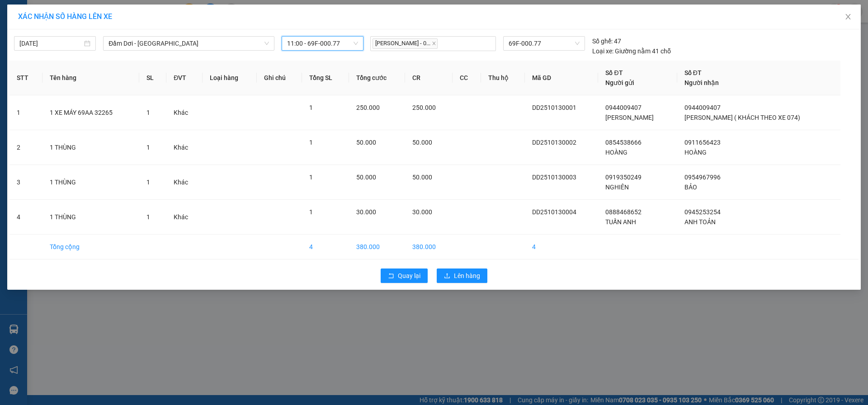 Image resolution: width=868 pixels, height=405 pixels. Describe the element at coordinates (91, 77) in the screenshot. I see `th: Tên hàng` at that location.